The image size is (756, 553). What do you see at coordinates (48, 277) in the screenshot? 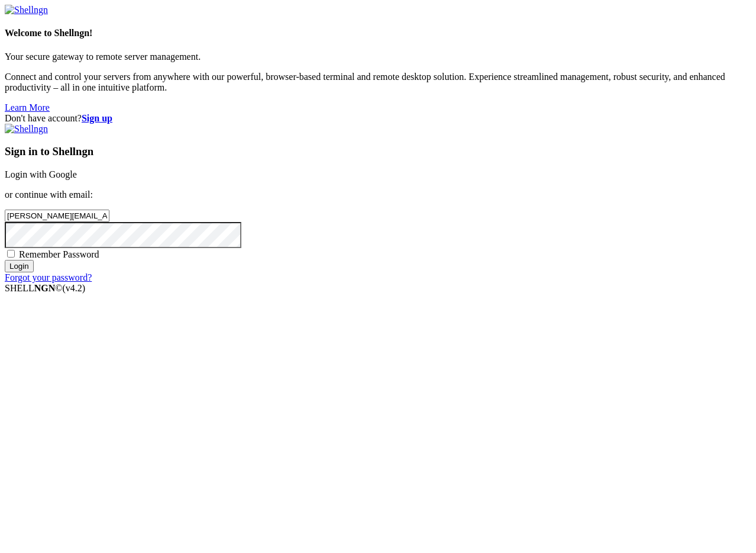
I see `a: Forgot your password?` at bounding box center [48, 277].